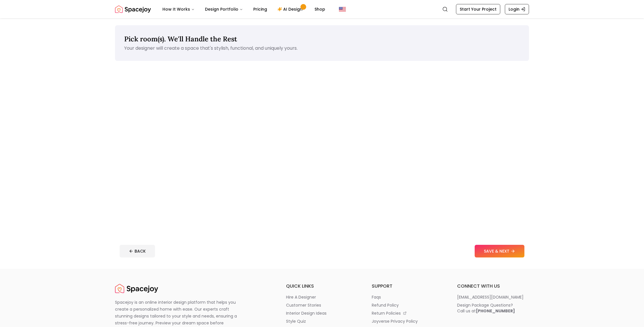 The height and width of the screenshot is (327, 644). I want to click on img: United States, so click(342, 9).